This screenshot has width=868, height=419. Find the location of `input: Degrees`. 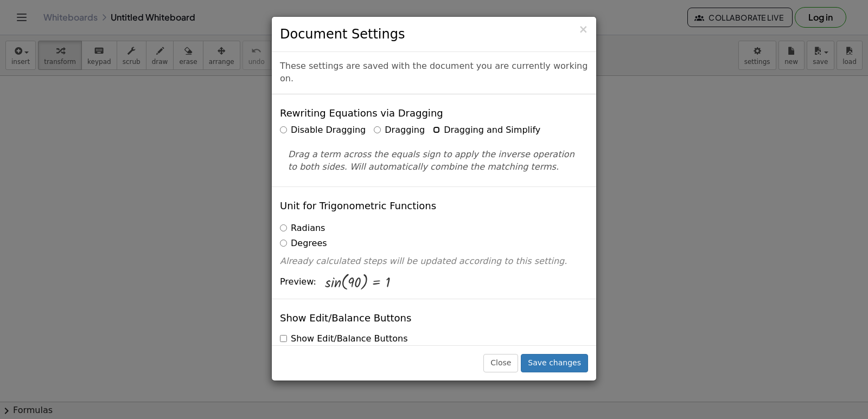

input: Degrees is located at coordinates (283, 243).